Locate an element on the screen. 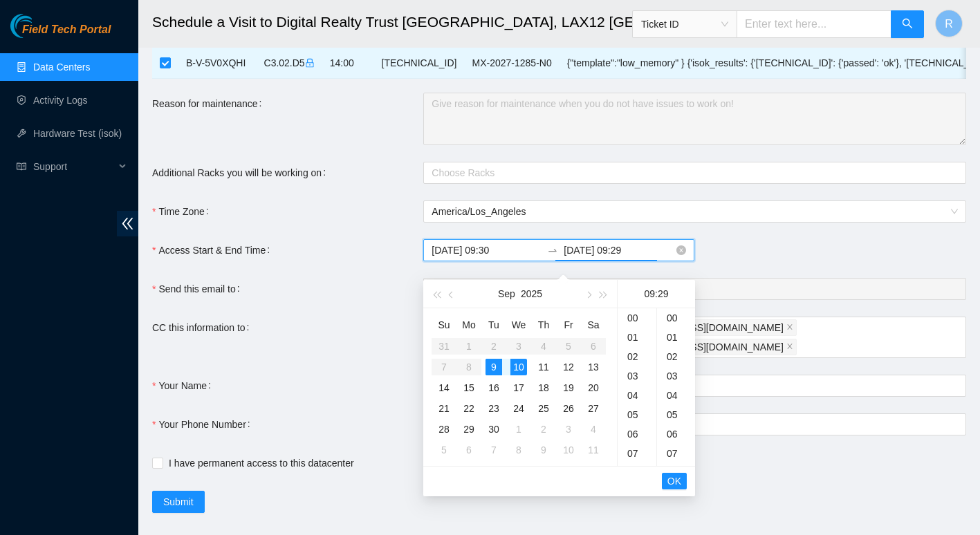 This screenshot has height=535, width=980. button: Sep is located at coordinates (506, 294).